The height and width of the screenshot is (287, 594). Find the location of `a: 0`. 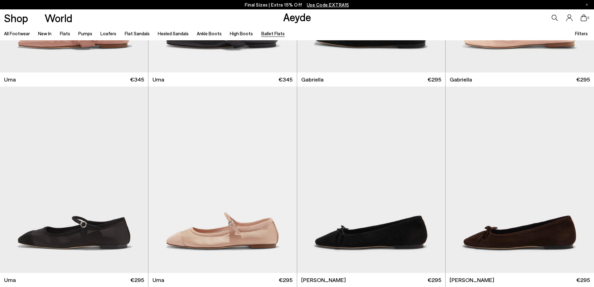

a: 0 is located at coordinates (584, 18).